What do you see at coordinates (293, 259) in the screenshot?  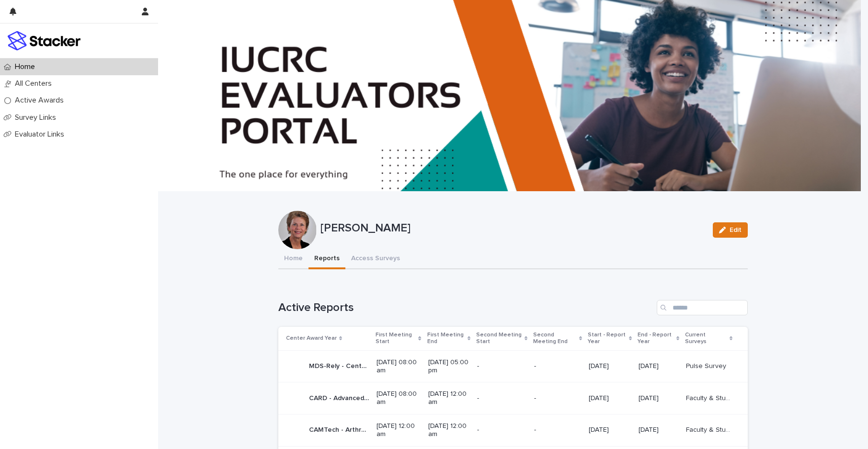 I see `button: Home` at bounding box center [293, 259].